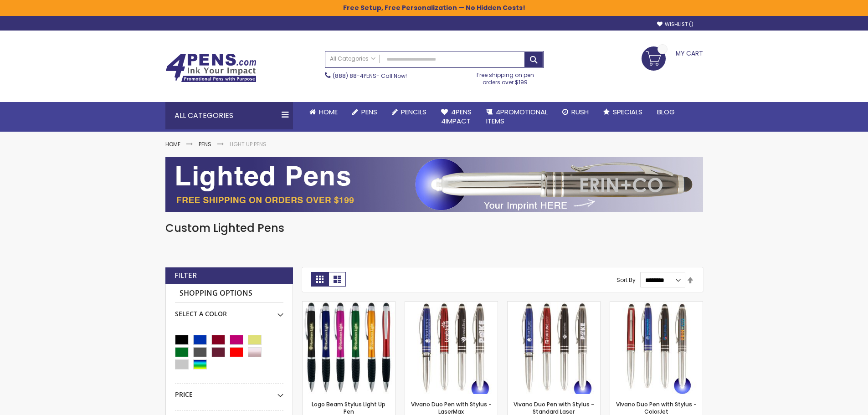 Image resolution: width=868 pixels, height=415 pixels. What do you see at coordinates (348, 348) in the screenshot?
I see `img: Logo Beam Stylus LIght Up Pen` at bounding box center [348, 348].